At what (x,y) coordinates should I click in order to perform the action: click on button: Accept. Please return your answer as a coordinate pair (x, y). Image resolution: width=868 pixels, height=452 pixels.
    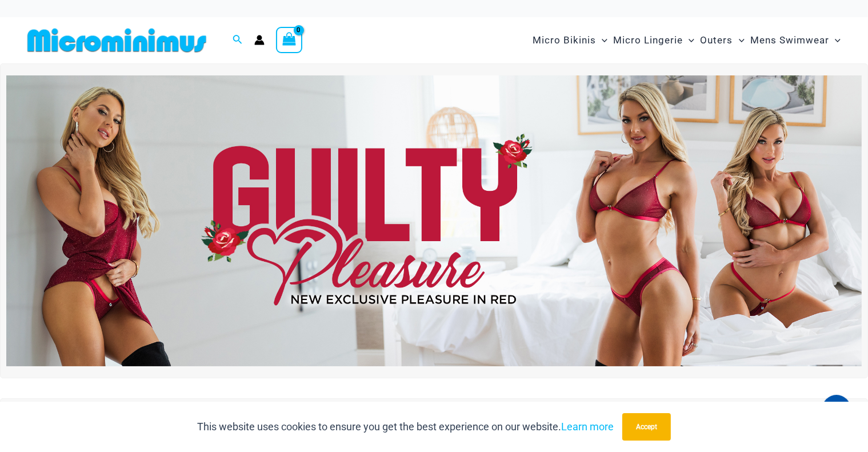
    Looking at the image, I should click on (646, 427).